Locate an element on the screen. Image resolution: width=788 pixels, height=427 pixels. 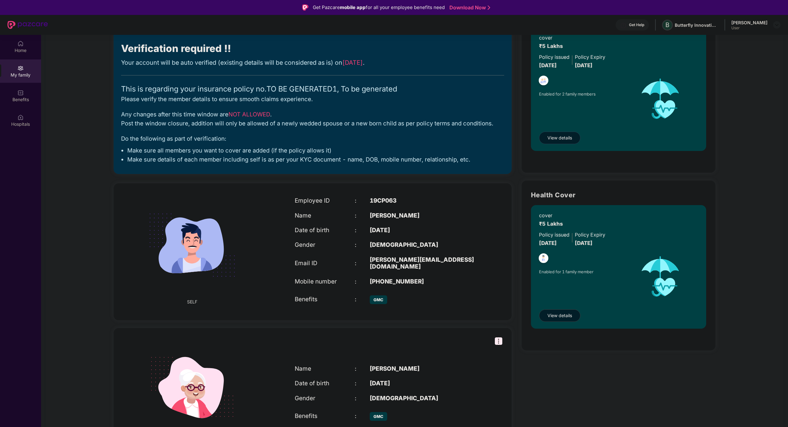
strong: mobile app is located at coordinates (353, 7).